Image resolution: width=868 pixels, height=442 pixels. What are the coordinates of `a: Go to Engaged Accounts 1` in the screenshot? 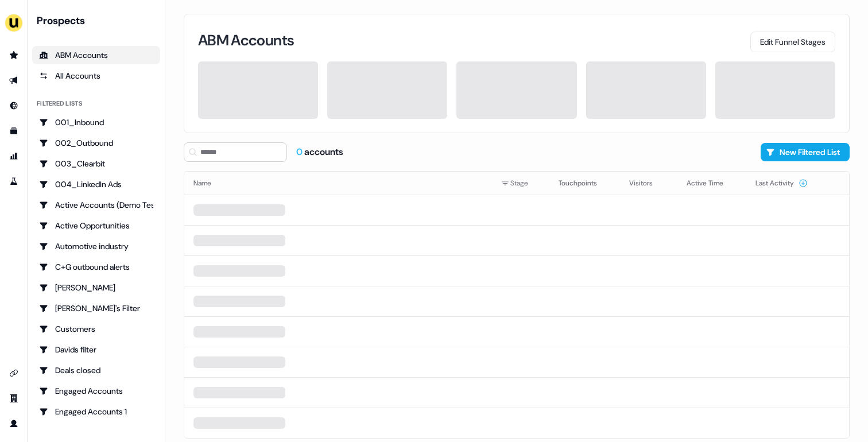 It's located at (96, 412).